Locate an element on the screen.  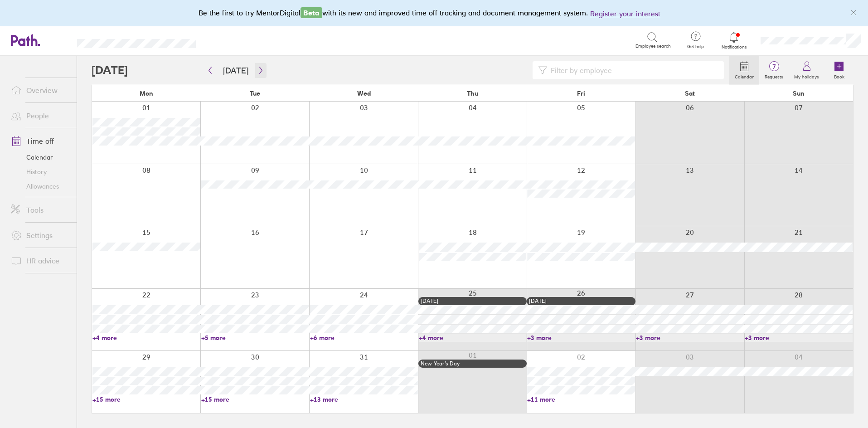
a: Tools is located at coordinates (40, 210).